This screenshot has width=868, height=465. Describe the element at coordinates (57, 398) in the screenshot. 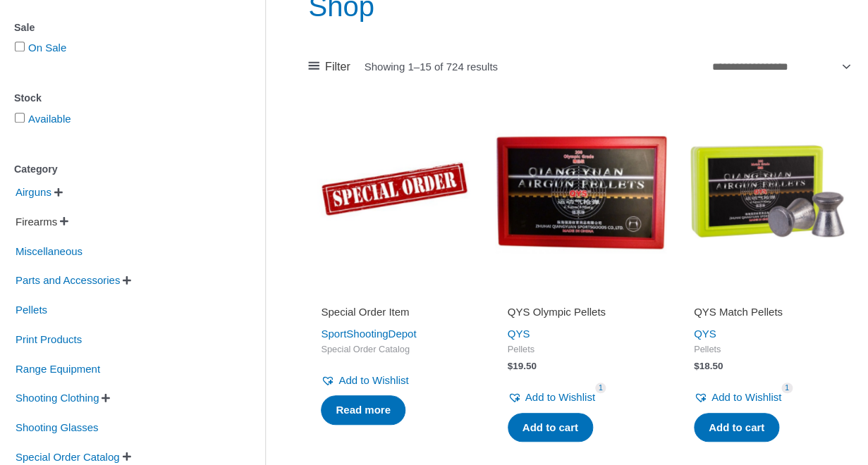

I see `span: Shooting Clothing` at that location.